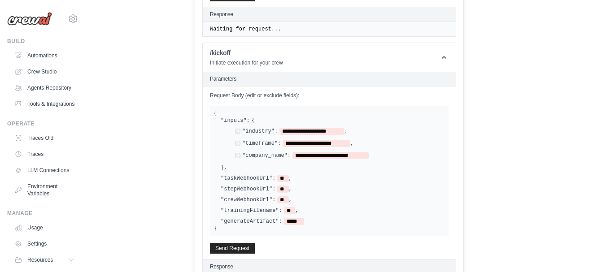  Describe the element at coordinates (251, 222) in the screenshot. I see `label: "generateArtifact":` at that location.